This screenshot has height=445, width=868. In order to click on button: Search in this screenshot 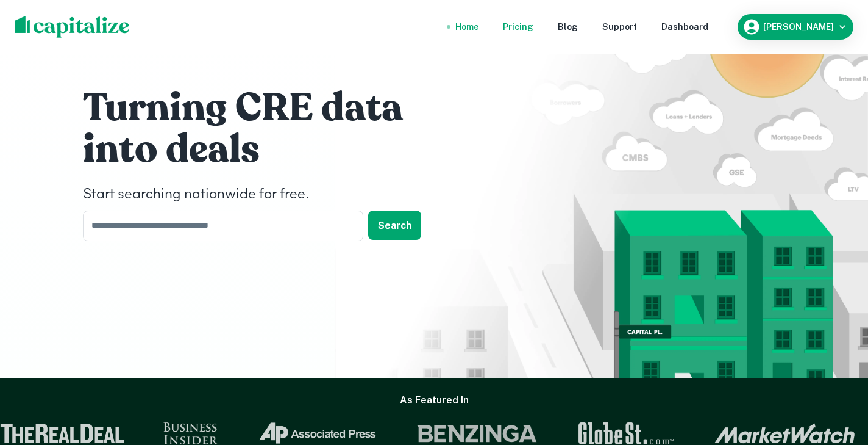, I will do `click(394, 225)`.